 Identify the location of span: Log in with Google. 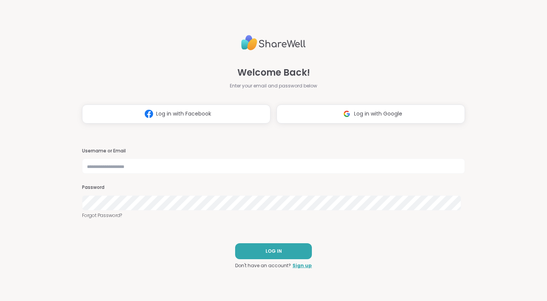
(378, 114).